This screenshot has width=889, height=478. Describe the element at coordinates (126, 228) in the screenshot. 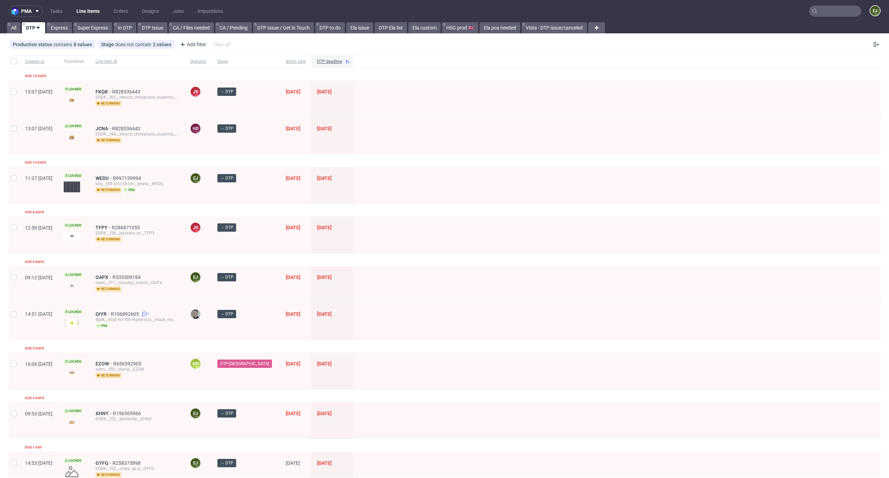

I see `a: R286871055` at that location.